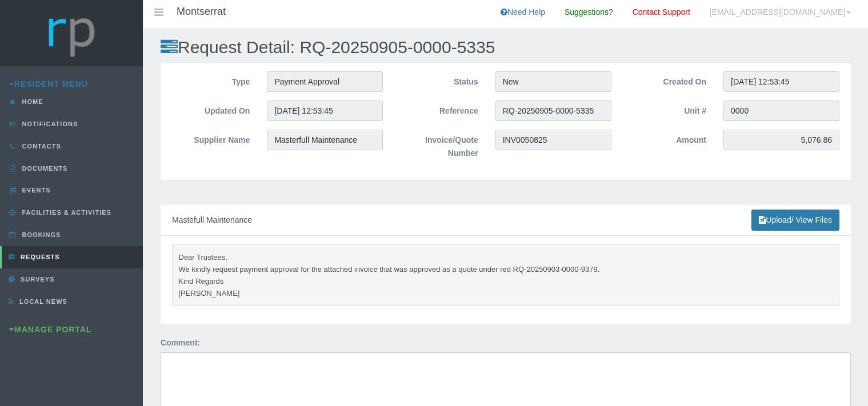  I want to click on label: Updated On, so click(211, 109).